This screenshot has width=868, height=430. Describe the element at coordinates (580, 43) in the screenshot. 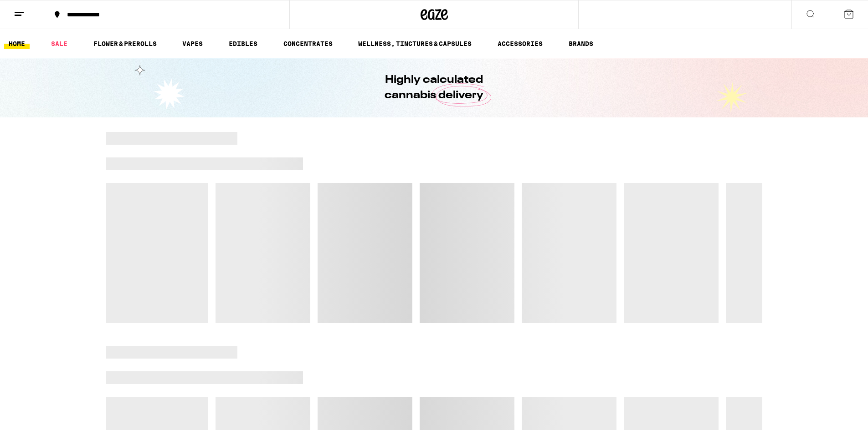

I see `button: BRANDS` at that location.